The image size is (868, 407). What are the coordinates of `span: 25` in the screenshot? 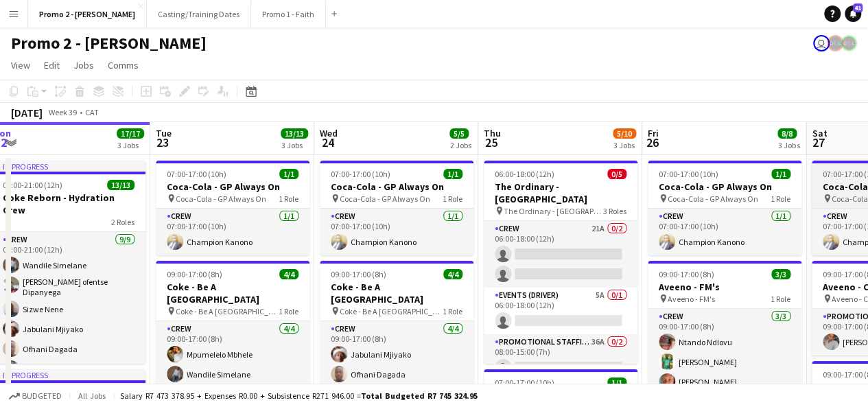 It's located at (492, 142).